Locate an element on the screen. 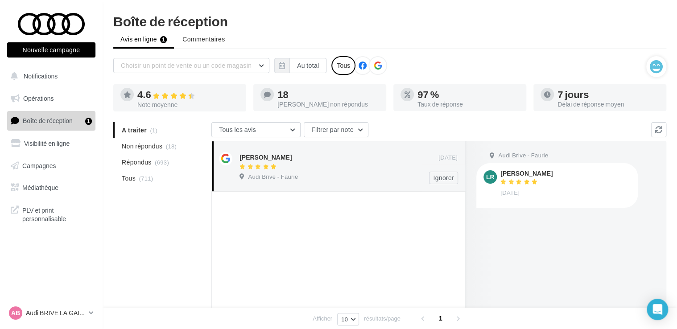  span: Opérations is located at coordinates (38, 98).